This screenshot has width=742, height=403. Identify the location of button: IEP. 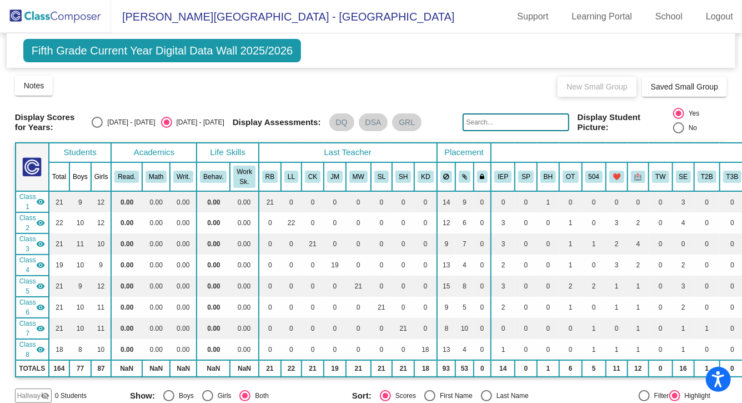
(503, 177).